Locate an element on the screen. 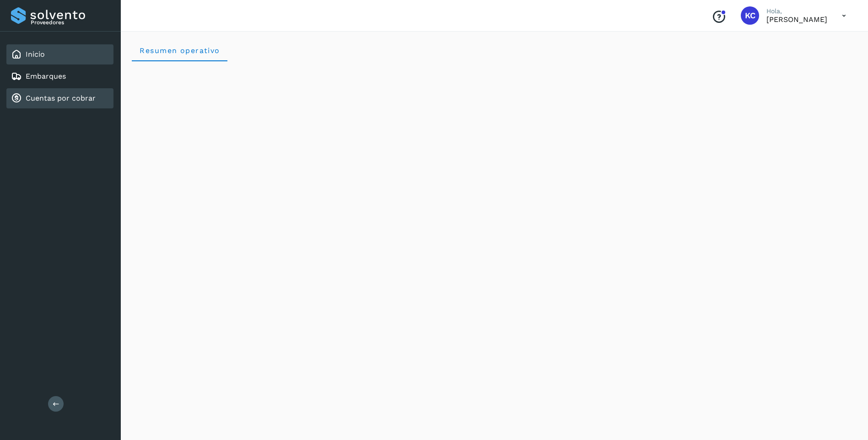 The height and width of the screenshot is (440, 868). span: Resumen operativo is located at coordinates (180, 50).